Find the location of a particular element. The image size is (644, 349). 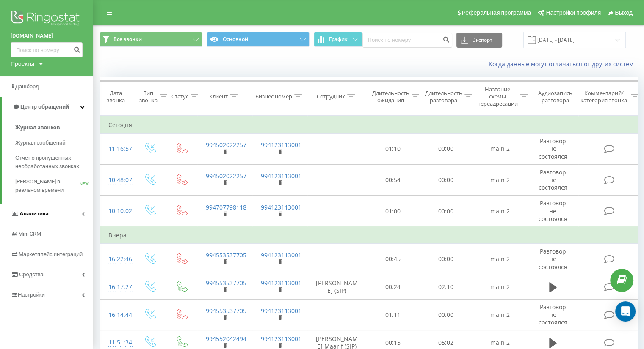

button: Основной is located at coordinates (258, 39).